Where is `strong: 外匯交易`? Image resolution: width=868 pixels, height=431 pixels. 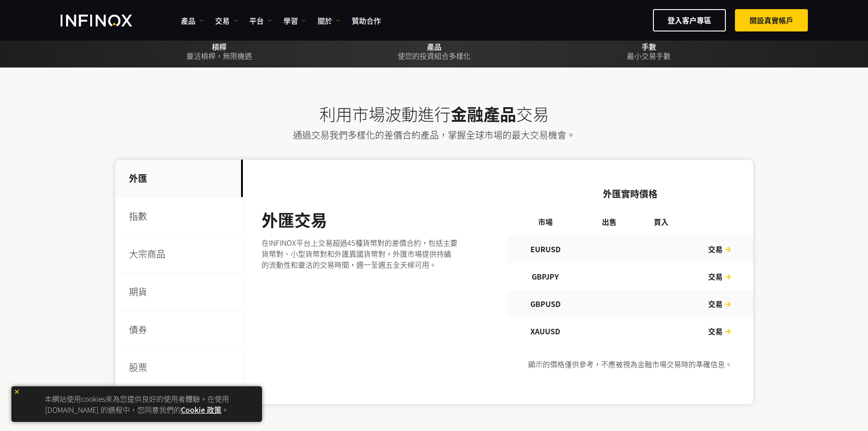
strong: 外匯交易 is located at coordinates (294, 220).